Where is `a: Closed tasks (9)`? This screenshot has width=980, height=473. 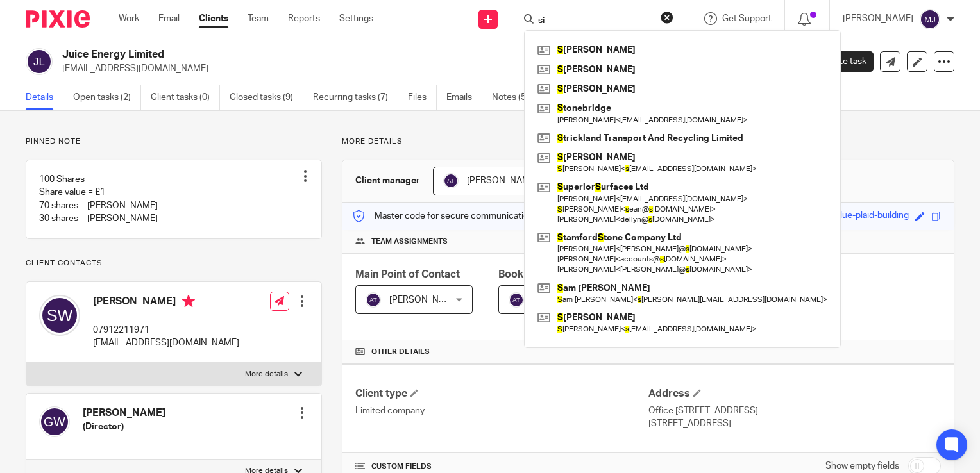 a: Closed tasks (9) is located at coordinates (266, 97).